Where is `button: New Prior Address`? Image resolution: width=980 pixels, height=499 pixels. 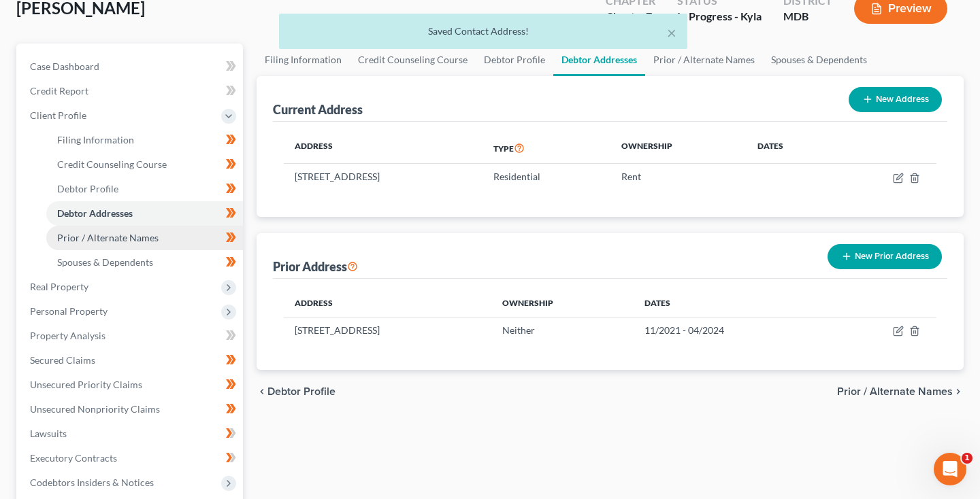
button: New Prior Address is located at coordinates (884, 256).